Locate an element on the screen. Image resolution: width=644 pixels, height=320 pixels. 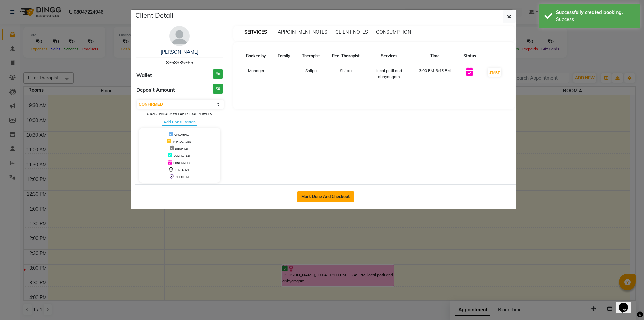
th: Family is located at coordinates (284, 56).